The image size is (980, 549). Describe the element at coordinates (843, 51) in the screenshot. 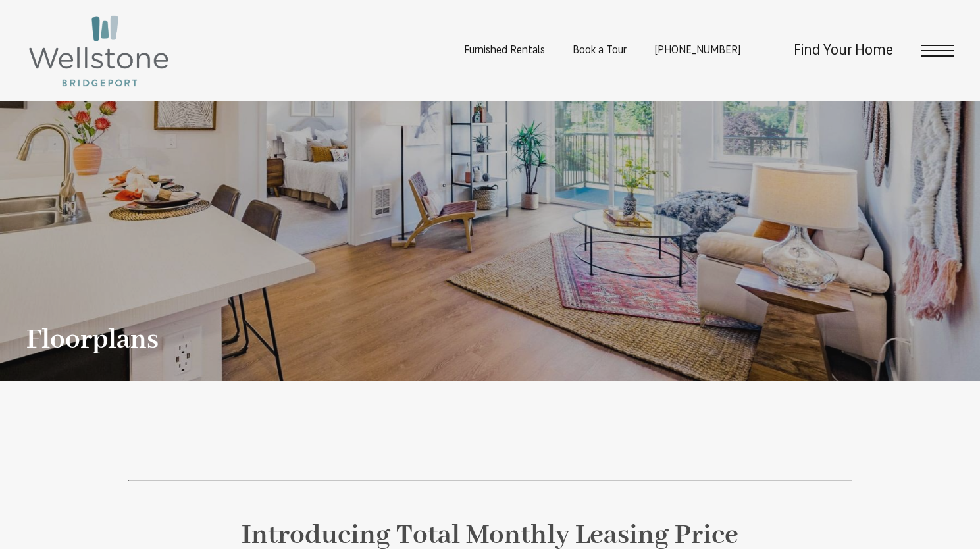

I see `a: Find Your Home` at that location.